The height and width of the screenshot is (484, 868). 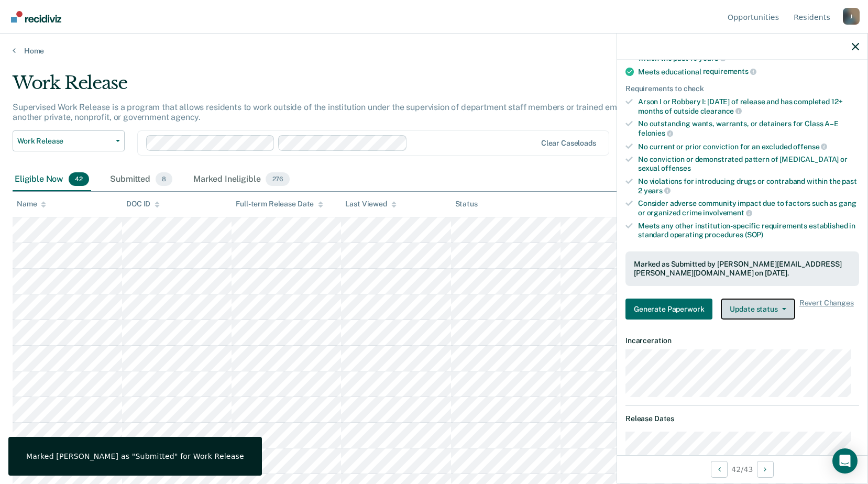 I want to click on div: Meets any other institution-specific requirements established in standard operating procedures, so click(x=749, y=230).